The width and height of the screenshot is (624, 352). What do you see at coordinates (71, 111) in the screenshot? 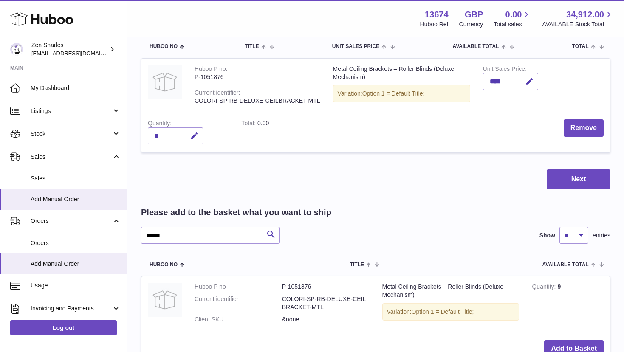
I see `span: Listings` at bounding box center [71, 111].